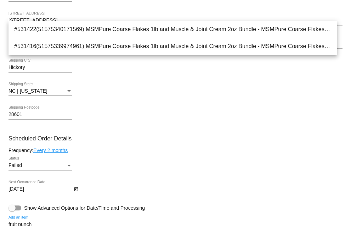  Describe the element at coordinates (50, 151) in the screenshot. I see `a: Every 2 months` at that location.